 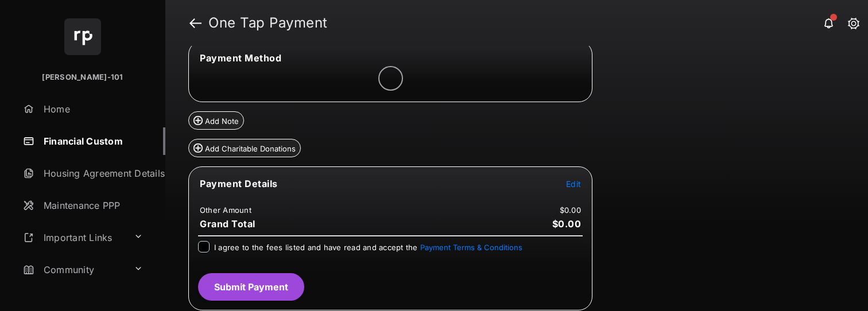 I want to click on a: Financial Custom, so click(x=92, y=141).